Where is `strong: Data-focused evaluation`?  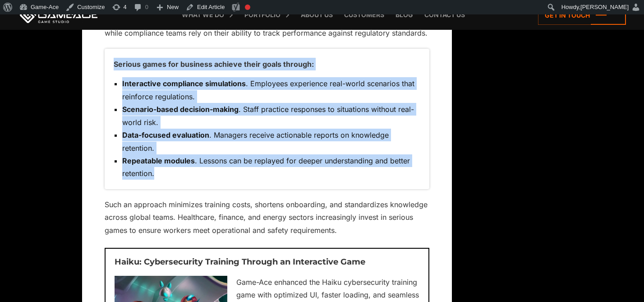 strong: Data-focused evaluation is located at coordinates (165, 135).